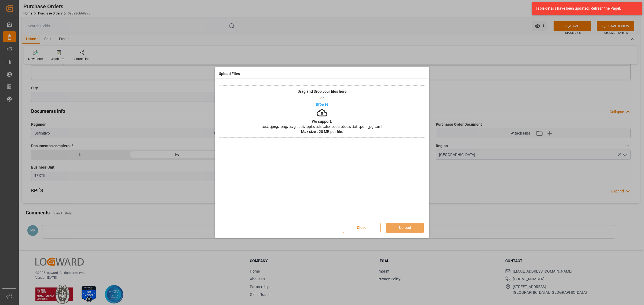  Describe the element at coordinates (229, 74) in the screenshot. I see `h4: Upload Files` at that location.